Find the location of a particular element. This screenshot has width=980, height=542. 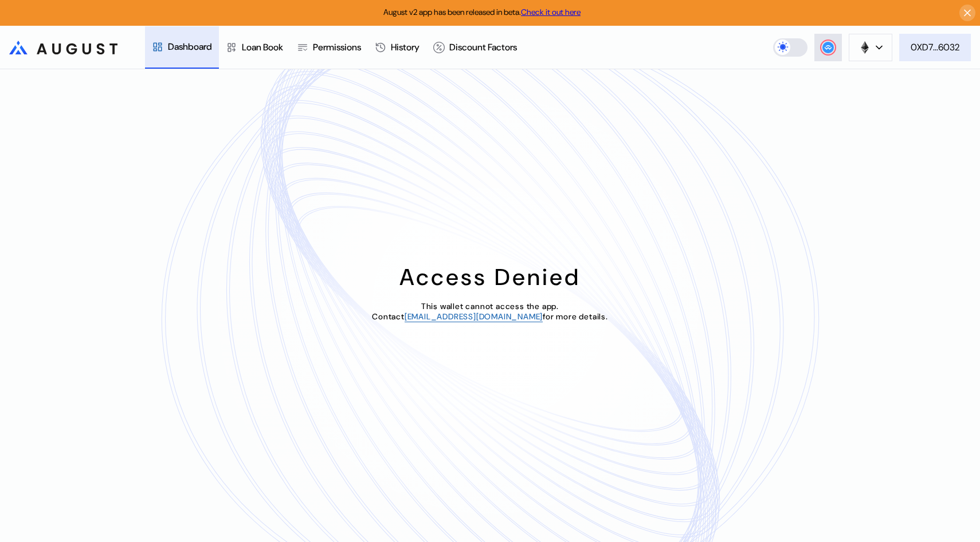

div: History is located at coordinates (405, 47).